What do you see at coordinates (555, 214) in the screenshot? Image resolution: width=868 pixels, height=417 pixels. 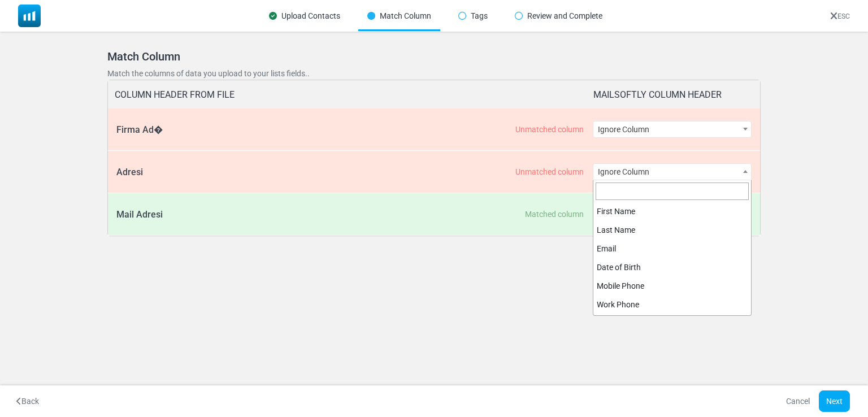 I see `div: This column is automatically paired with a colon. If you do not change the match, the information...` at bounding box center [555, 214].